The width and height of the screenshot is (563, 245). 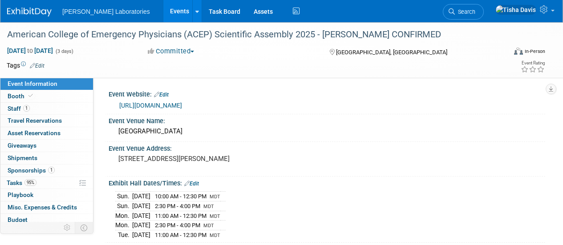 I want to click on div: Event Website:, so click(x=327, y=93).